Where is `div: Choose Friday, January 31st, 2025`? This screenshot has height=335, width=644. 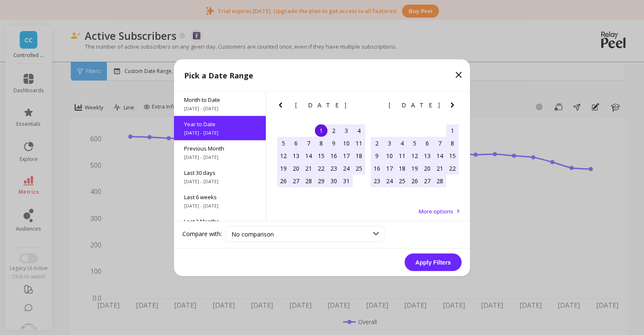
div: Choose Friday, January 31st, 2025 is located at coordinates (346, 181).